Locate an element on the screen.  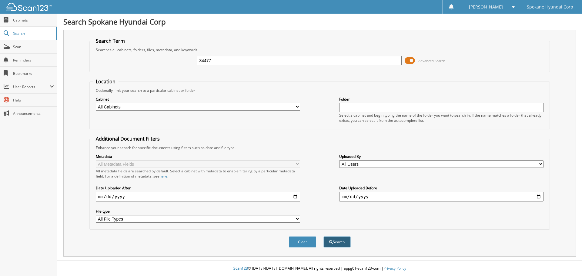
label: Metadata is located at coordinates (198, 156).